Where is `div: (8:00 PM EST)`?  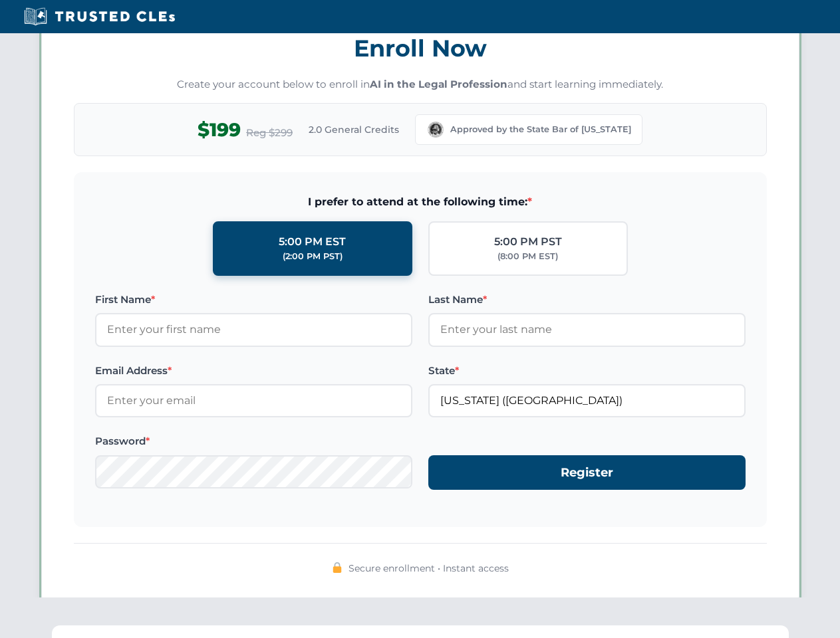 div: (8:00 PM EST) is located at coordinates (527, 256).